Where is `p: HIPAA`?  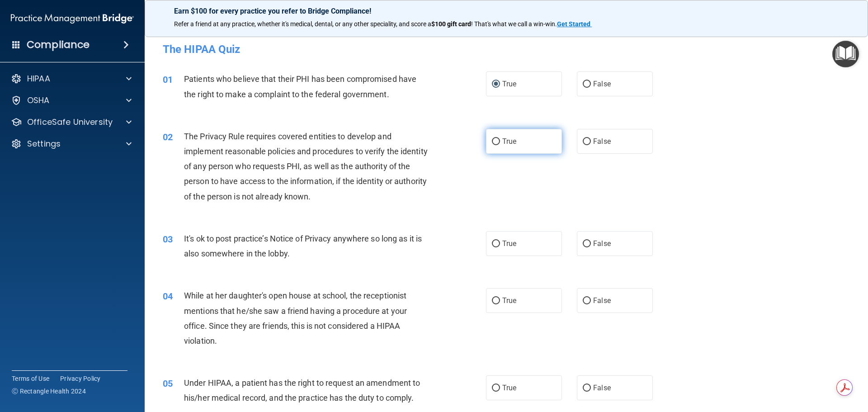
p: HIPAA is located at coordinates (39, 79).